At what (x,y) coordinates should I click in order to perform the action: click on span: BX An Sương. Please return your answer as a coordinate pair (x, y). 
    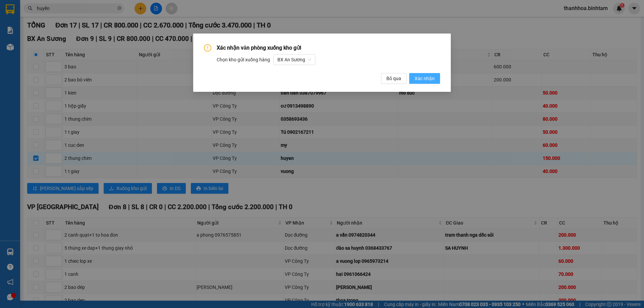
    Looking at the image, I should click on (294, 59).